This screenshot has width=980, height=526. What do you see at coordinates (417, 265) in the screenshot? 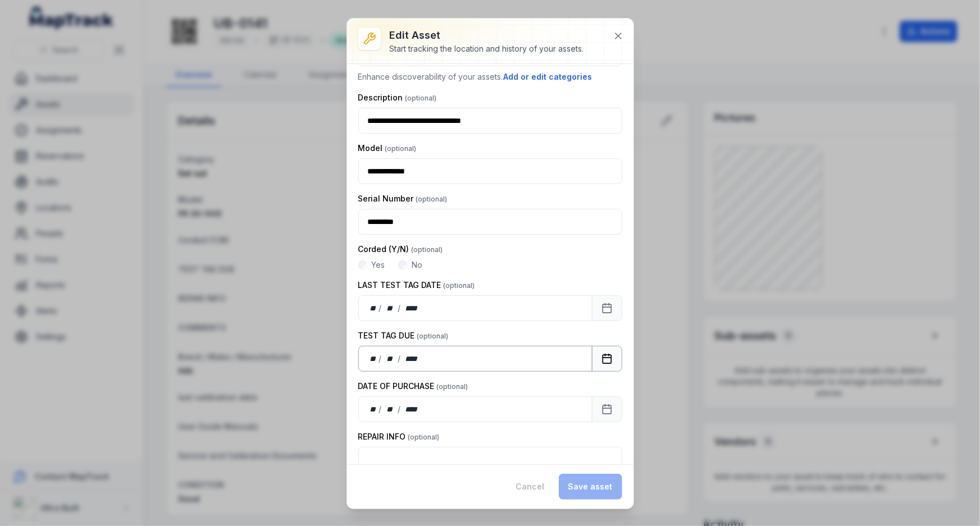
I see `label: No` at bounding box center [417, 265].